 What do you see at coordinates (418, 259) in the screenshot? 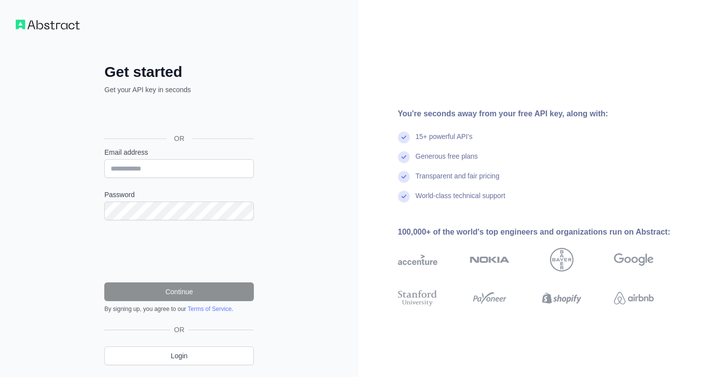
I see `img: accenture` at bounding box center [418, 259].